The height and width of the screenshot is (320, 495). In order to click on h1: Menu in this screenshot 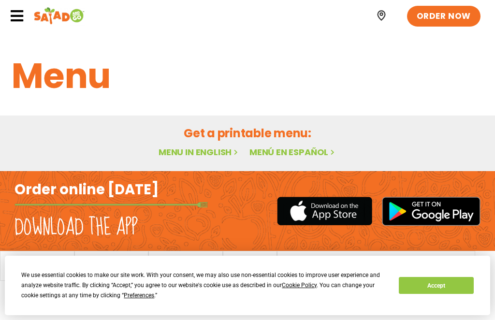, I will do `click(247, 76)`.